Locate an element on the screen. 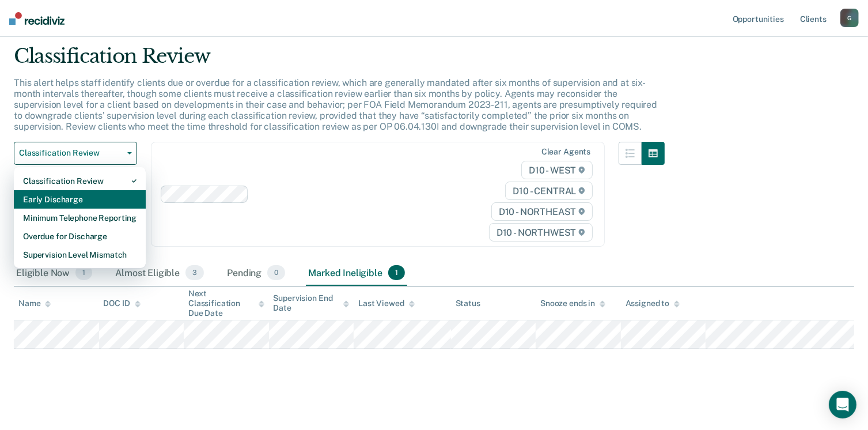 Image resolution: width=868 pixels, height=430 pixels. span: D10 - NORTHWEST is located at coordinates (541, 232).